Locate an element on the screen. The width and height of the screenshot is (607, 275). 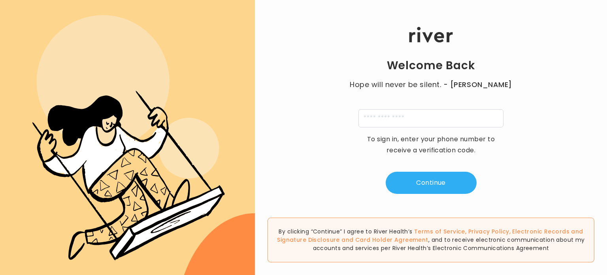
h1: Welcome Back is located at coordinates (431, 66).